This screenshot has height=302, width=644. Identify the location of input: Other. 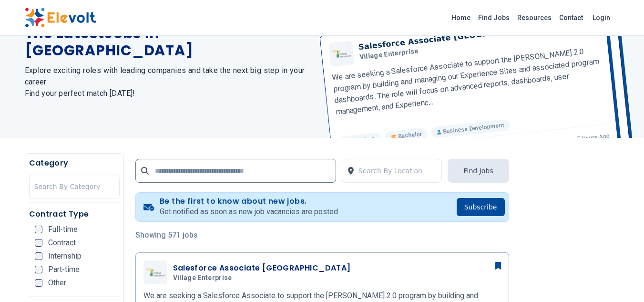
(39, 283).